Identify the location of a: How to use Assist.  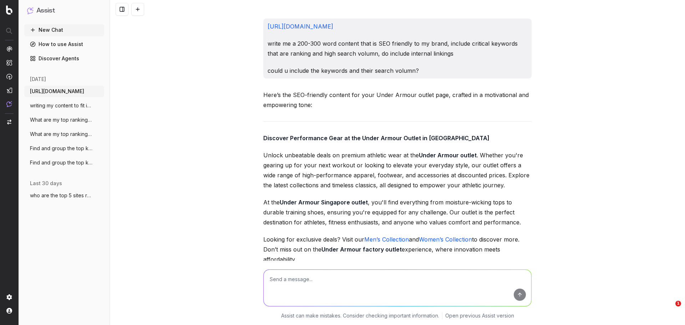
(64, 44).